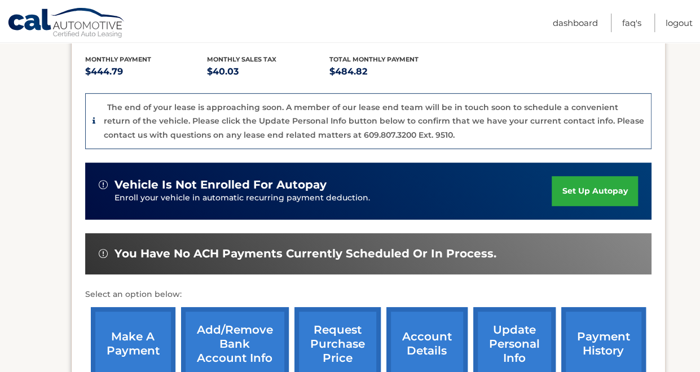 The image size is (700, 372). Describe the element at coordinates (305, 253) in the screenshot. I see `span: You have no ACH payments currently scheduled or in process.` at that location.